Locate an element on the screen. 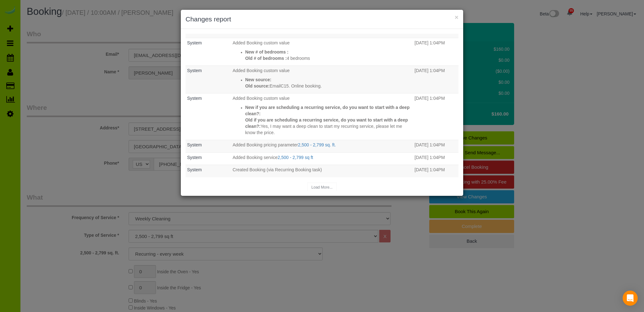  span: Added Booking pricing parameter is located at coordinates (265, 145).